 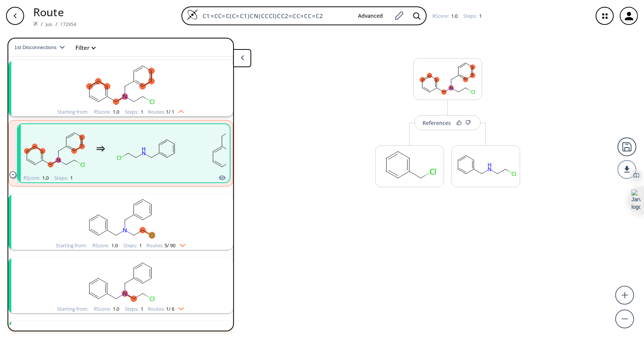 What do you see at coordinates (436, 123) in the screenshot?
I see `div: References` at bounding box center [436, 123].